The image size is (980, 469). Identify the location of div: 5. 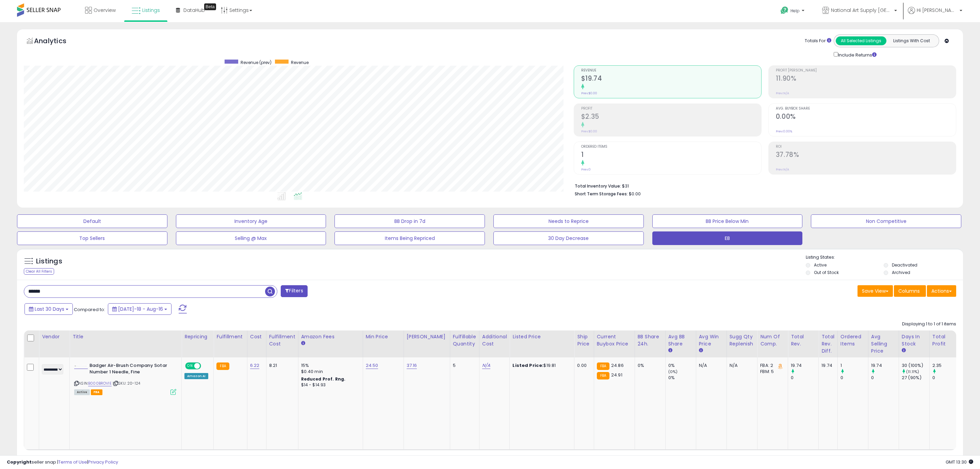
(464, 365).